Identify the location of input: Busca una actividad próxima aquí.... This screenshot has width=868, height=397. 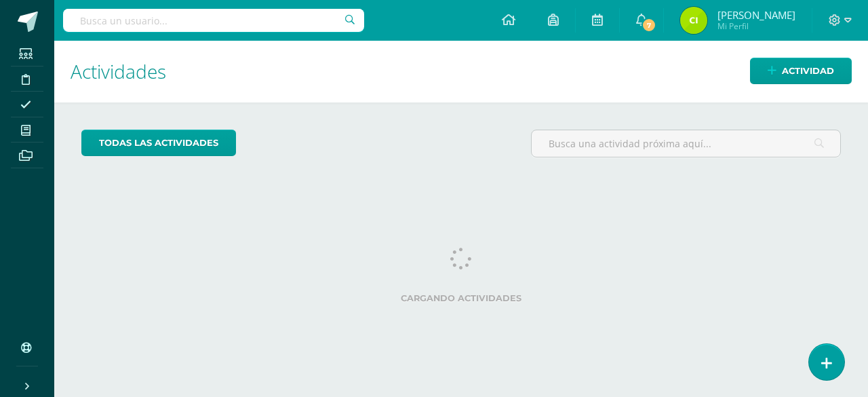
(686, 143).